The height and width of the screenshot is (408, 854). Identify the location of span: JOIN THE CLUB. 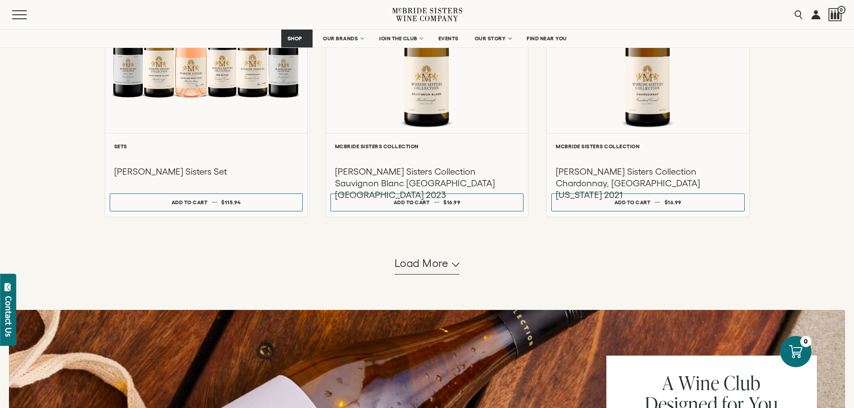
(398, 38).